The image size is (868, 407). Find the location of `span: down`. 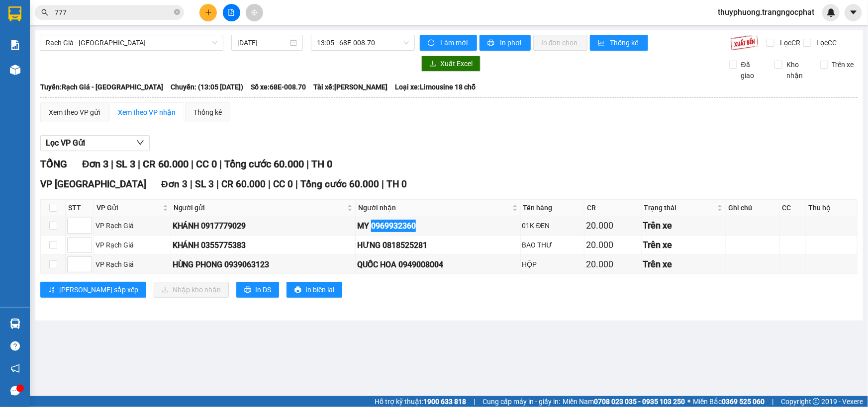

span: down is located at coordinates (140, 143).